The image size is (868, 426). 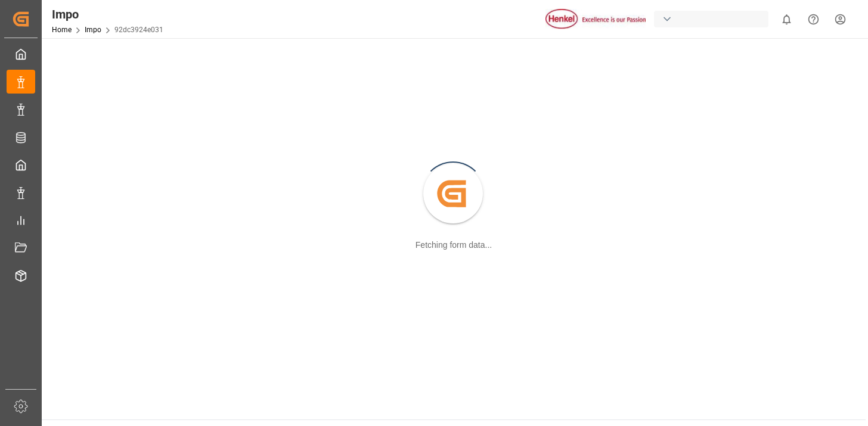 I want to click on a: Home, so click(x=61, y=30).